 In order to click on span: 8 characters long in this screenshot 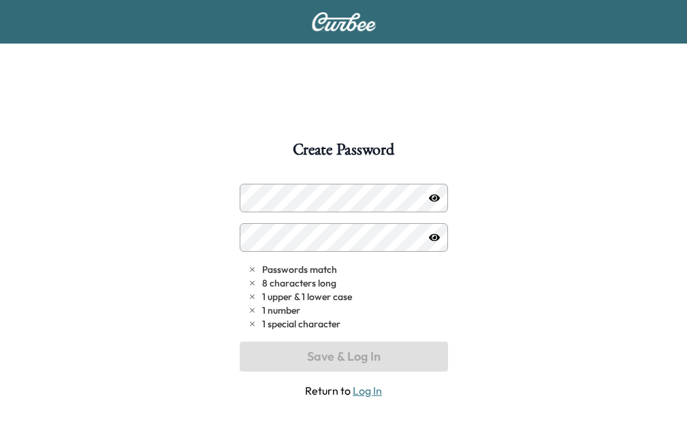, I will do `click(299, 283)`.